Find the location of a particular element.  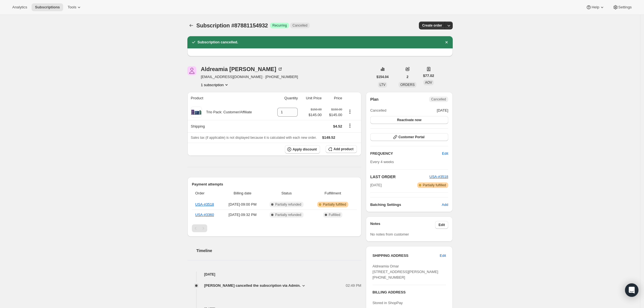

button: Customer Portal is located at coordinates (410, 137).